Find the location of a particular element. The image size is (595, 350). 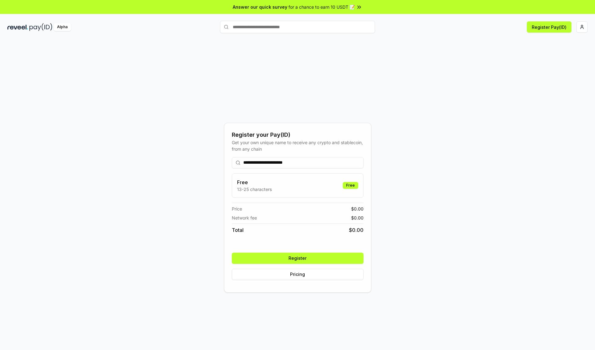

div: Free is located at coordinates (351, 185).